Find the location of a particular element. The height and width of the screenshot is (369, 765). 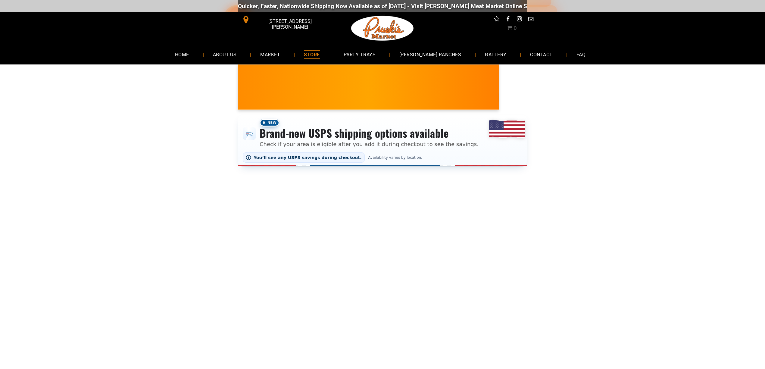

a: PARTY TRAYS is located at coordinates (360, 54).